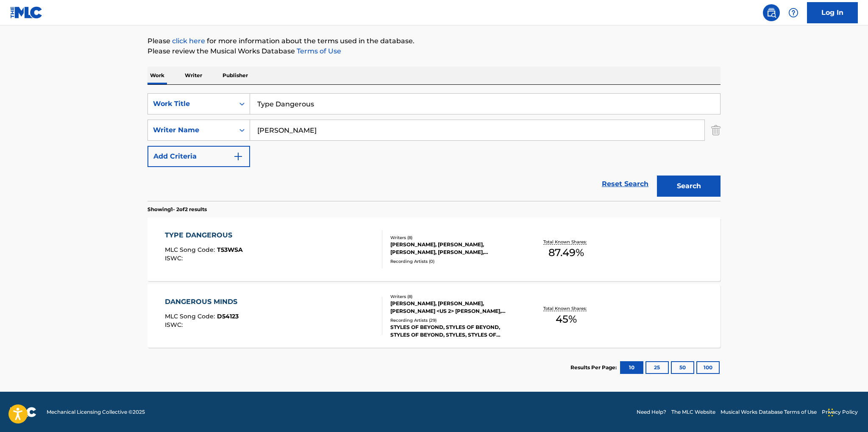 The width and height of the screenshot is (868, 432). I want to click on a: Terms of Use, so click(318, 51).